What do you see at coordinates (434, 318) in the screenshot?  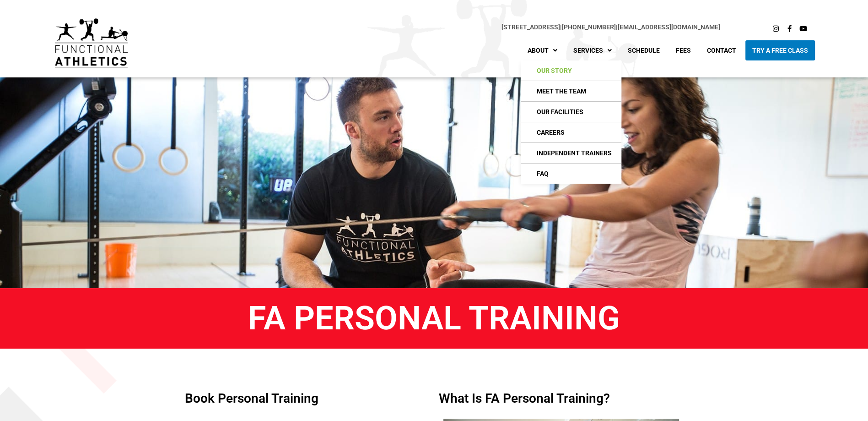 I see `h1: FA Personal Training` at bounding box center [434, 318].